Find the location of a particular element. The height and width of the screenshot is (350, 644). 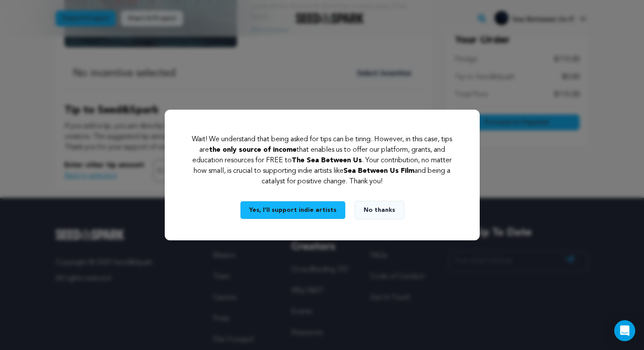

span: Sea Between Us Film is located at coordinates (379, 171).